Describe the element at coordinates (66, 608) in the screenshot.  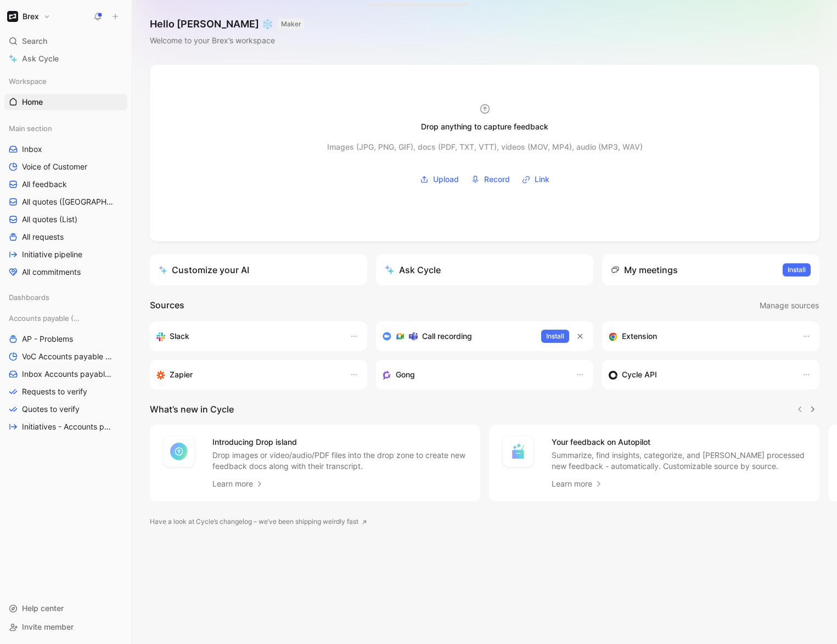
I see `div: Help center` at that location.